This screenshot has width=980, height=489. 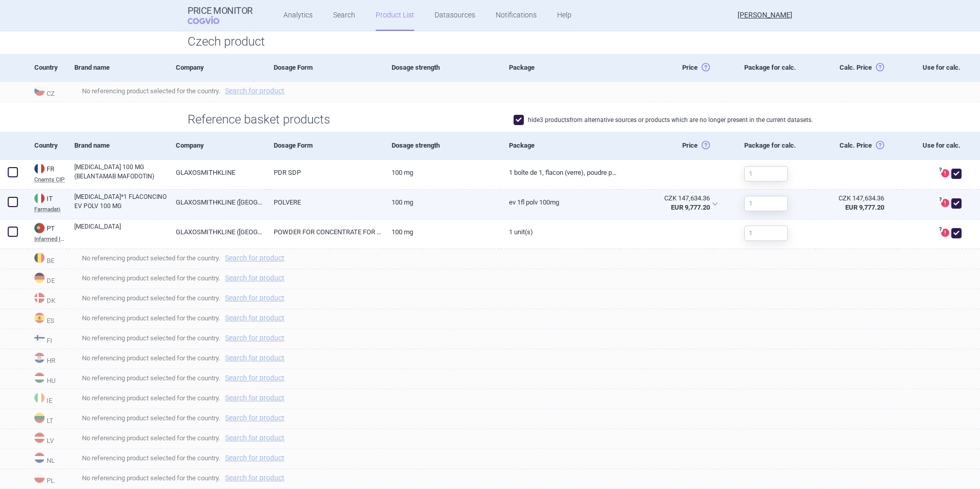 What do you see at coordinates (39, 338) in the screenshot?
I see `img: Finland` at bounding box center [39, 338].